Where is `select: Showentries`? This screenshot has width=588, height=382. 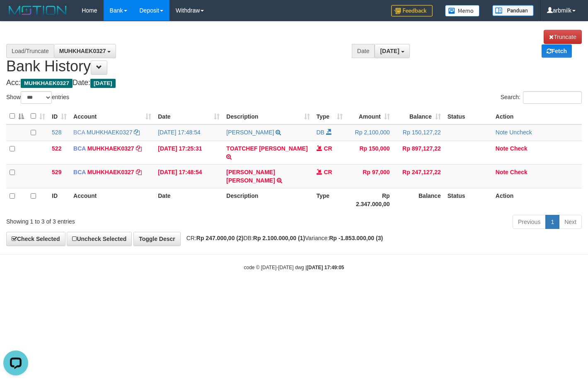 select: Showentries is located at coordinates (36, 97).